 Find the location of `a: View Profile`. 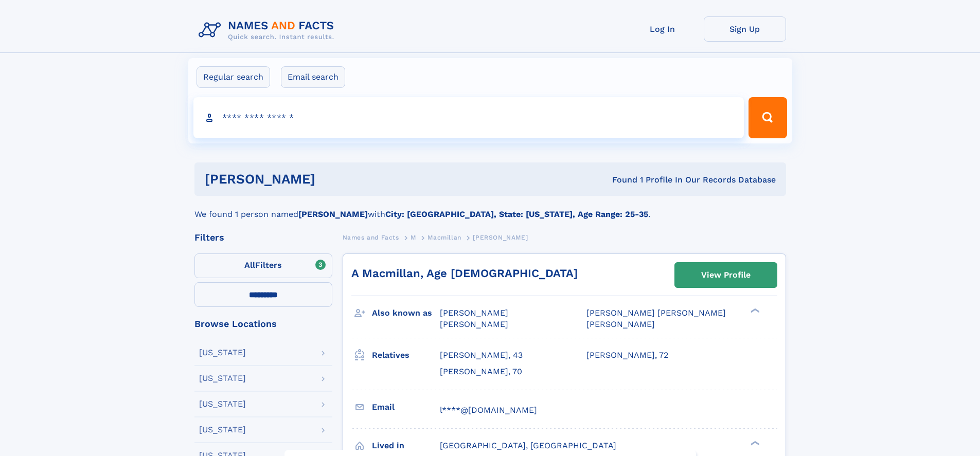

a: View Profile is located at coordinates (726, 275).